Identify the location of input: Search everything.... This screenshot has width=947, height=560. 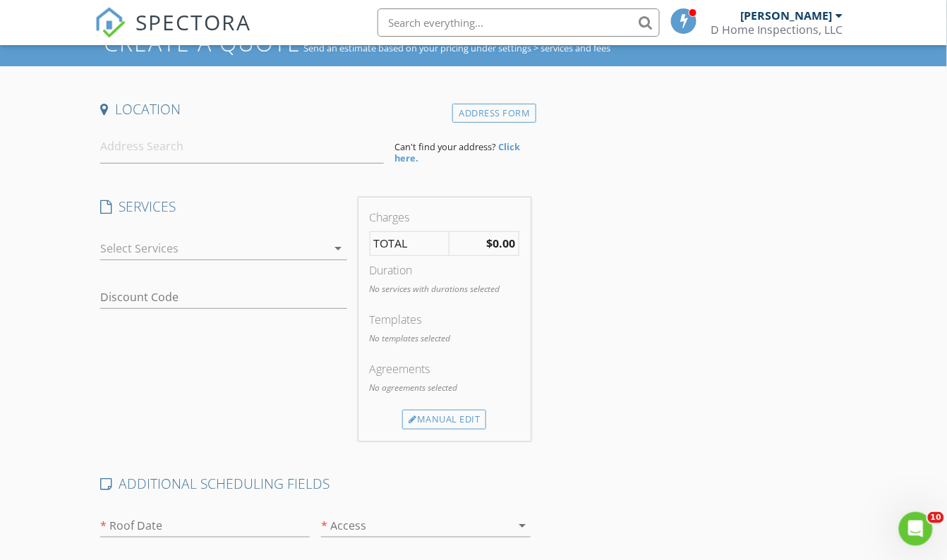
(519, 23).